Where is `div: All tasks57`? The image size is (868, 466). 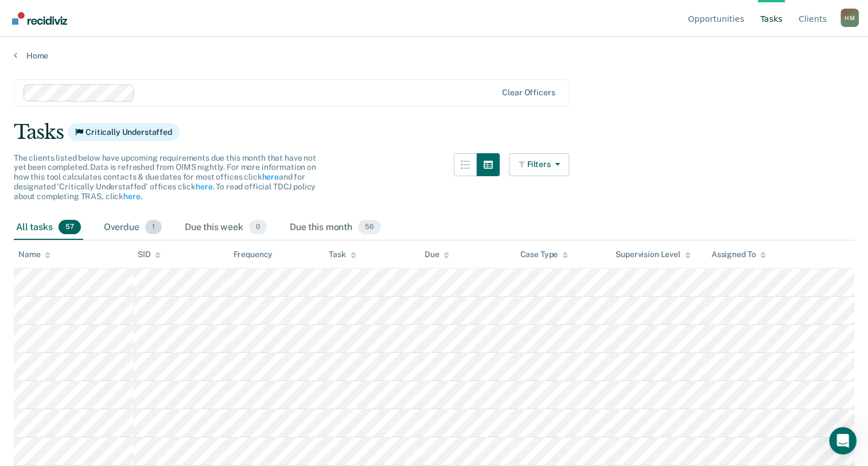
div: All tasks57 is located at coordinates (48, 228).